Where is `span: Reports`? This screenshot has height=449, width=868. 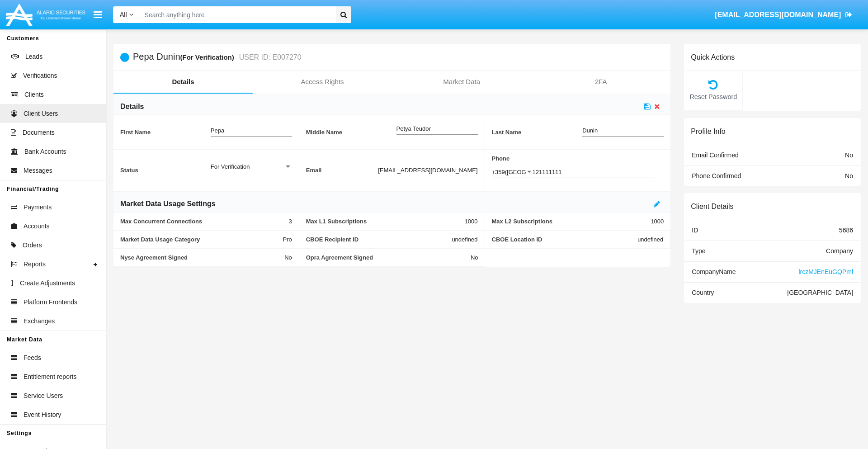
span: Reports is located at coordinates (34, 264).